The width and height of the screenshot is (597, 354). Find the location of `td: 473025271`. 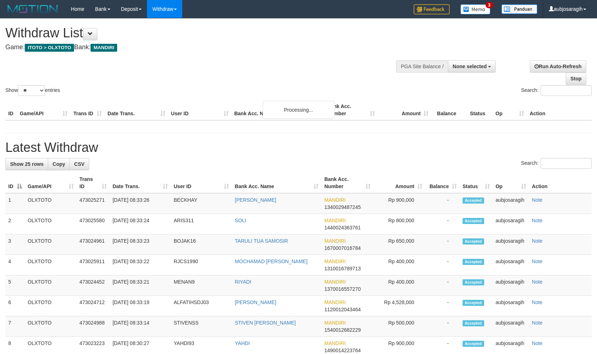

td: 473025271 is located at coordinates (93, 204).